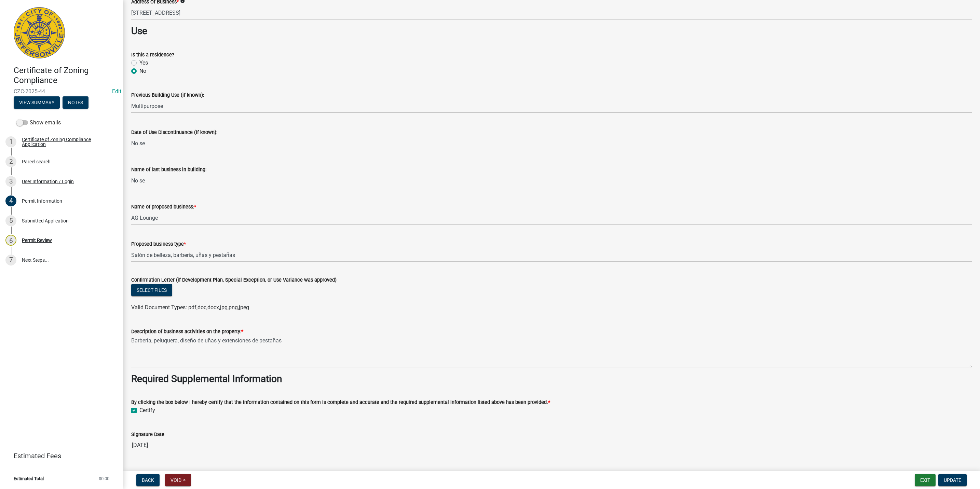  Describe the element at coordinates (152, 290) in the screenshot. I see `button: Select files` at that location.